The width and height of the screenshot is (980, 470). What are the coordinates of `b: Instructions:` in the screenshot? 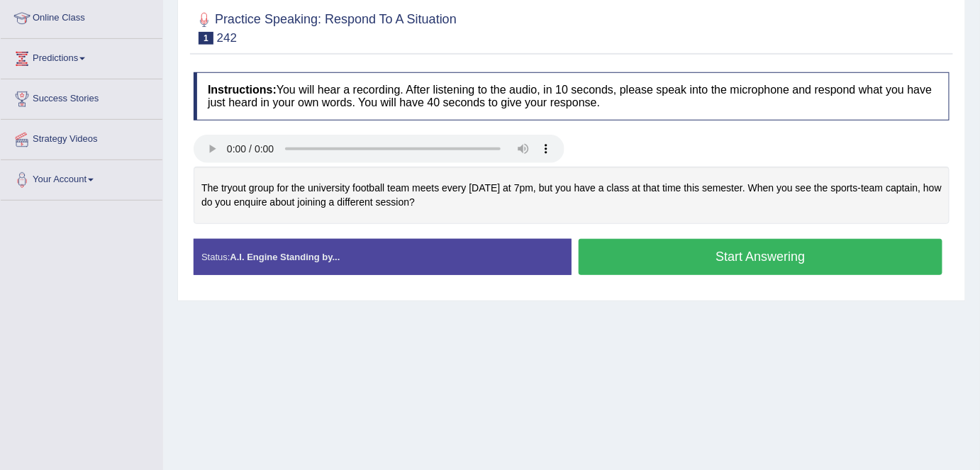 It's located at (241, 89).